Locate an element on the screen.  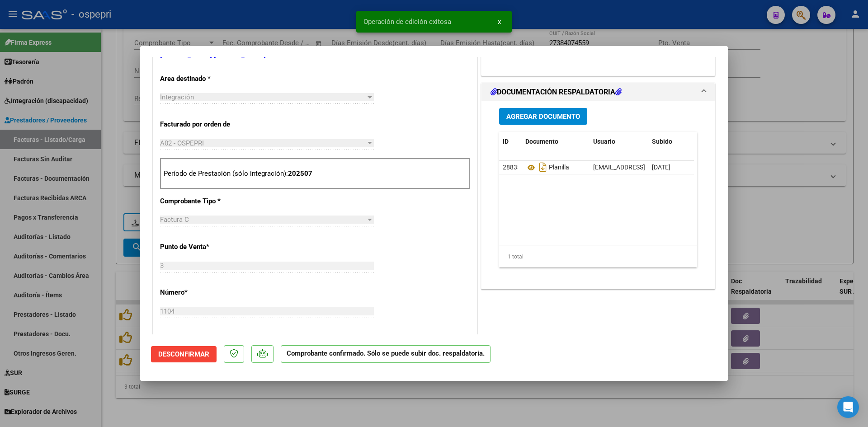
mat-expansion-panel-header: DOCUMENTACIÓN RESPALDATORIA is located at coordinates (598, 93).